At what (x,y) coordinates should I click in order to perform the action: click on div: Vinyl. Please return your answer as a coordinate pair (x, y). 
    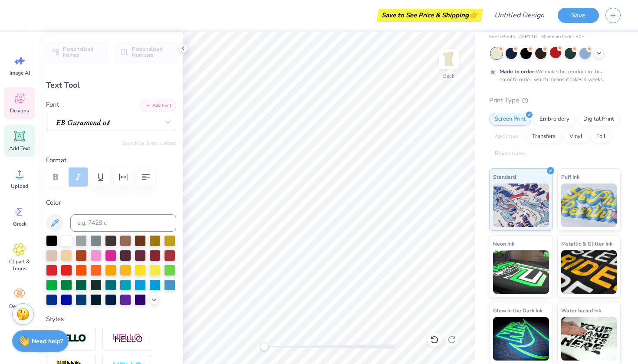
    Looking at the image, I should click on (576, 136).